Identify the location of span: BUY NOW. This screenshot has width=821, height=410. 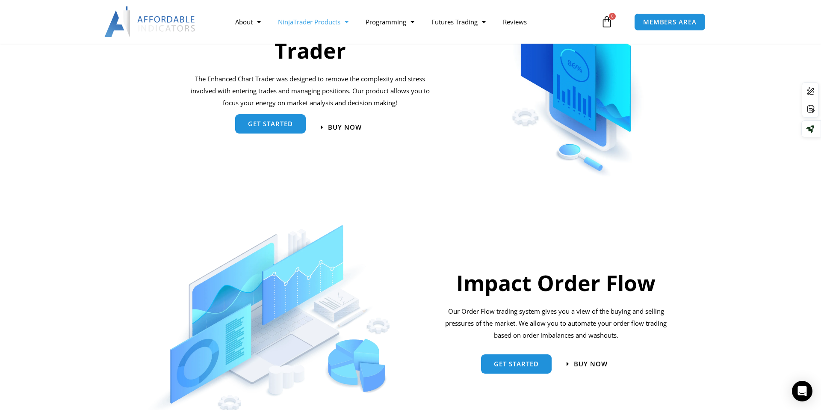
(590, 363).